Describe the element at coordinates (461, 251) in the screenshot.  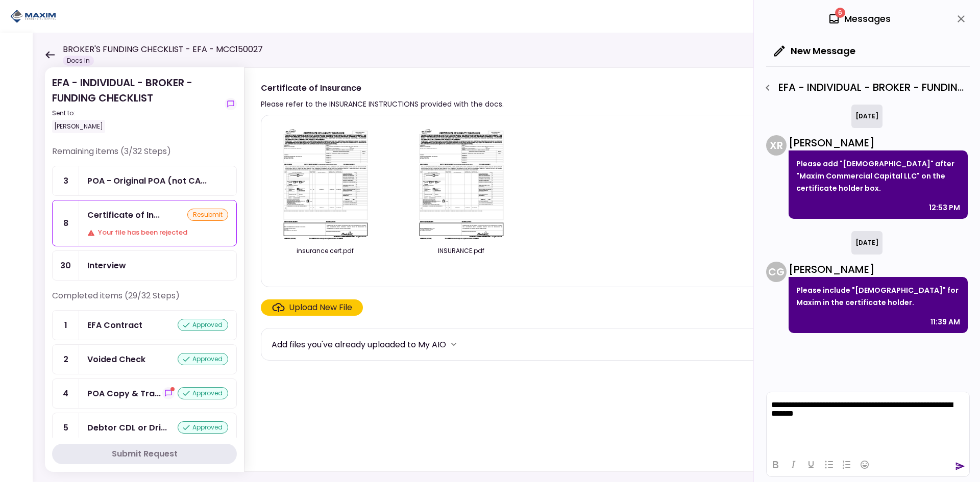
I see `div: INSURANCE.pdf` at that location.